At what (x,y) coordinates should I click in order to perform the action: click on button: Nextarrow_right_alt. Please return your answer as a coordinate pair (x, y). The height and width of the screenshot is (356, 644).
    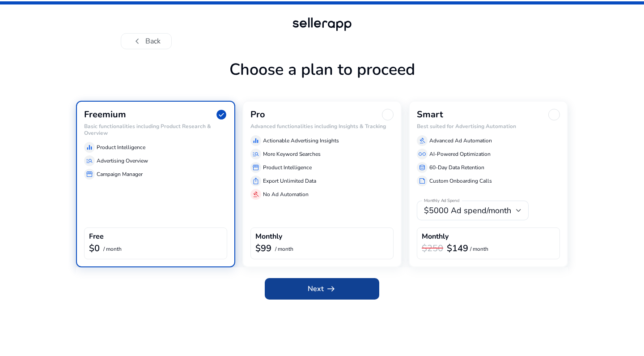
    Looking at the image, I should click on (322, 289).